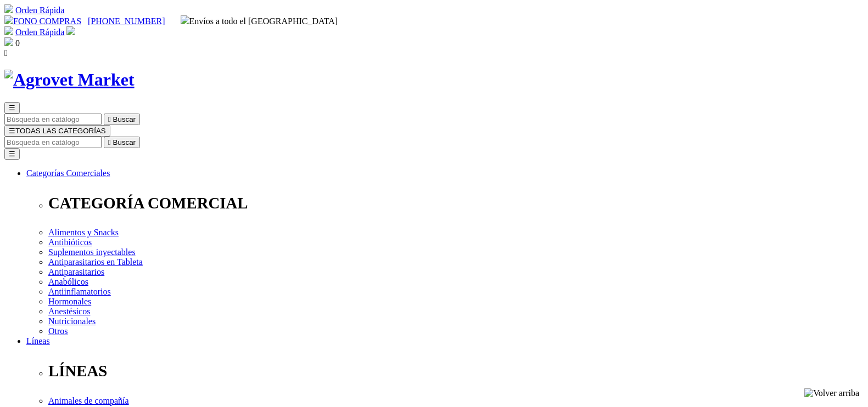 The height and width of the screenshot is (407, 868). What do you see at coordinates (70, 242) in the screenshot?
I see `a: Antibióticos` at bounding box center [70, 242].